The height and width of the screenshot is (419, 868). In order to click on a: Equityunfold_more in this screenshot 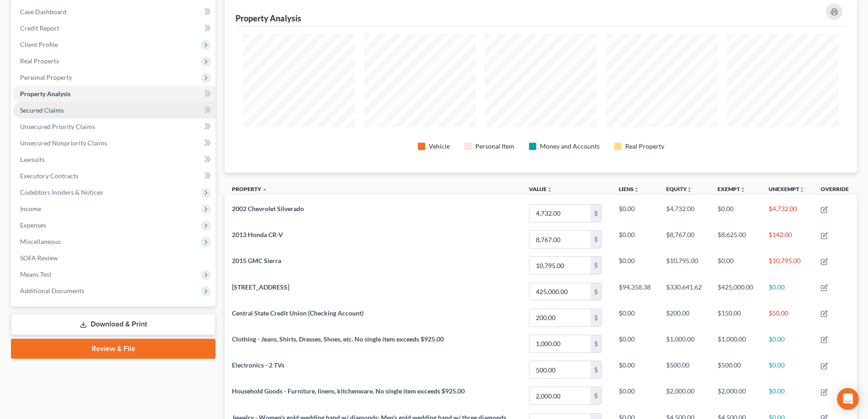, I will do `click(679, 189)`.